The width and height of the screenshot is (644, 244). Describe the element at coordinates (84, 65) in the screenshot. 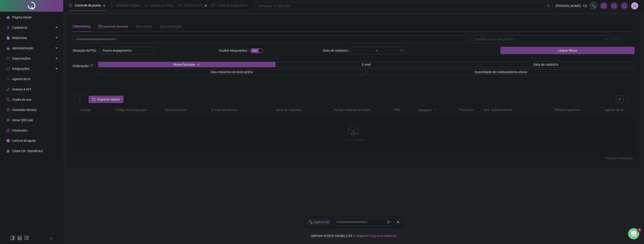

I see `span: Ordenação :` at that location.